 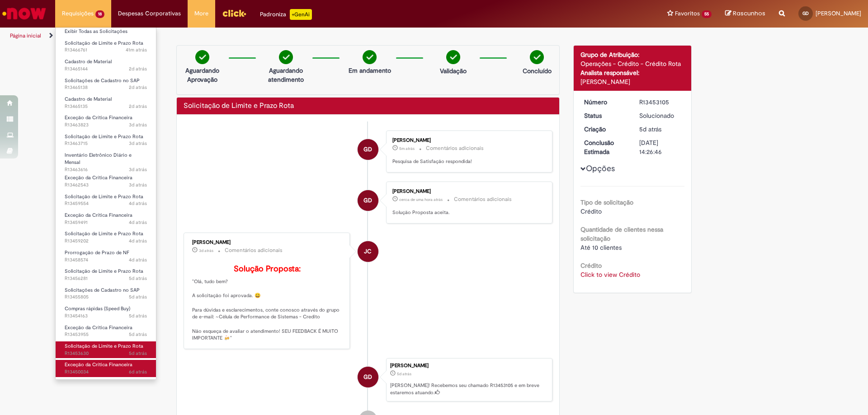 What do you see at coordinates (138, 278) in the screenshot?
I see `time: 28/08/2025 09:41:14` at bounding box center [138, 278].